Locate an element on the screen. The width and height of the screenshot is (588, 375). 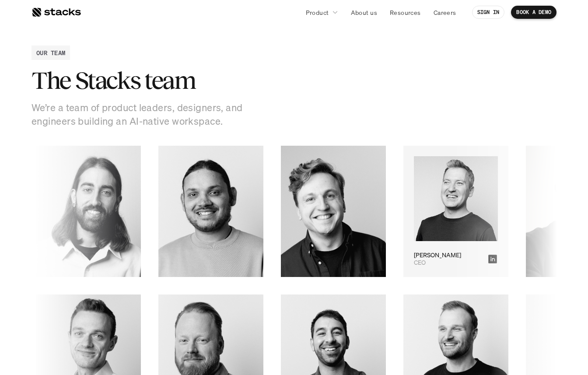
p: BOOK A DEMO is located at coordinates (534, 12).